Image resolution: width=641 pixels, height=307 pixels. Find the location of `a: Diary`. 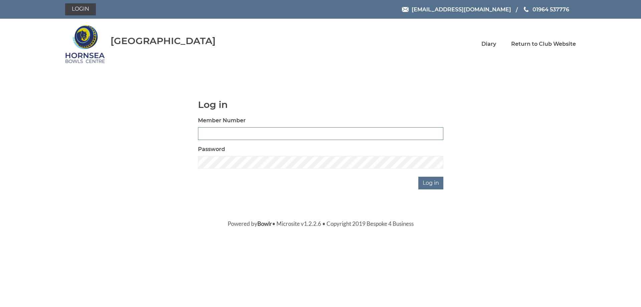

a: Diary is located at coordinates (489, 44).